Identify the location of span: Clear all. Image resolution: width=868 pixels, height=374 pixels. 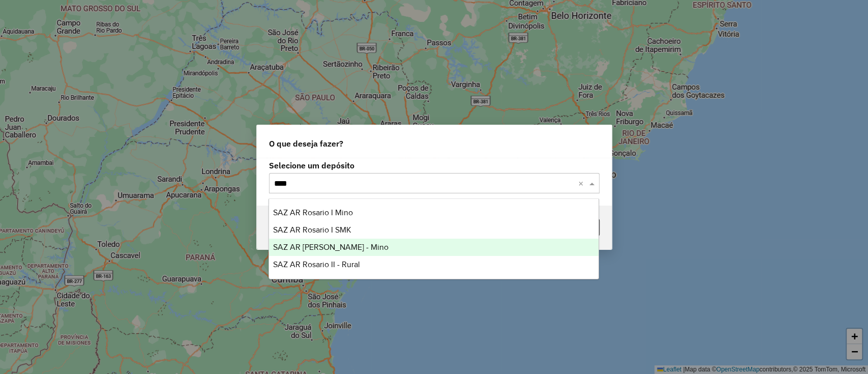
(582, 183).